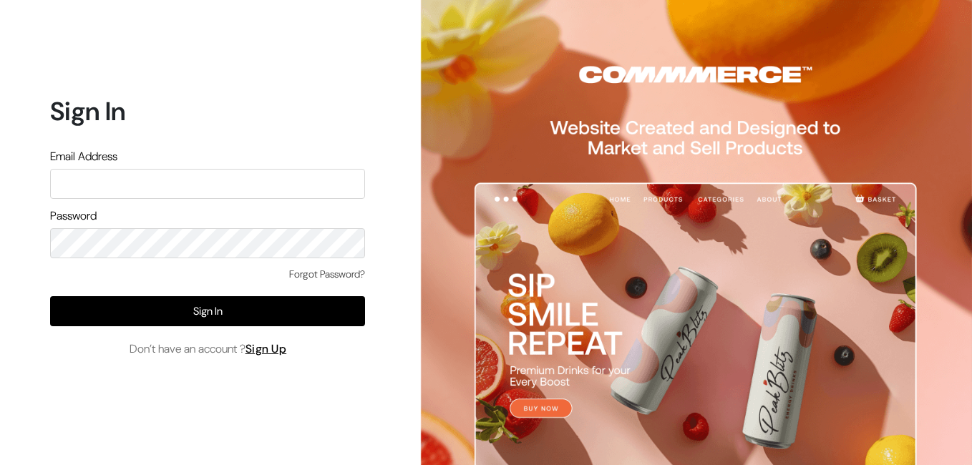 The width and height of the screenshot is (972, 465). What do you see at coordinates (327, 274) in the screenshot?
I see `a: Forgot Password?` at bounding box center [327, 274].